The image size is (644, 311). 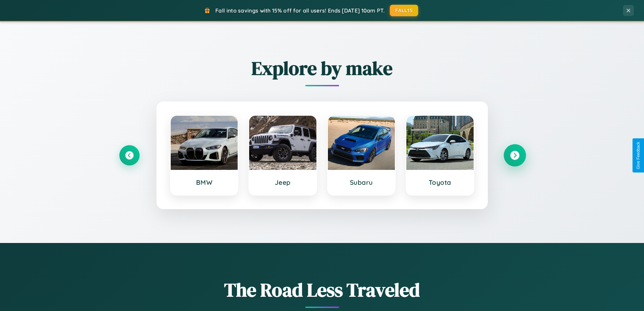 What do you see at coordinates (283, 182) in the screenshot?
I see `h3: Jeep` at bounding box center [283, 182].